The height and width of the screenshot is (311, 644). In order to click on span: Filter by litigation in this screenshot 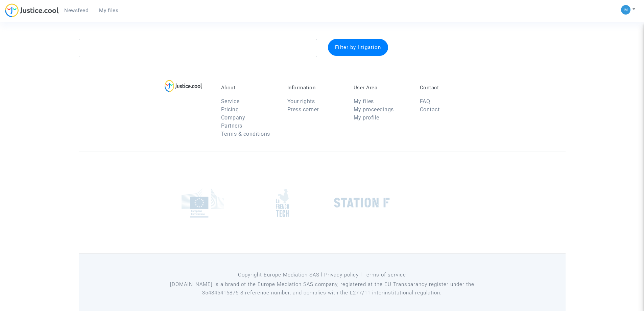, I will do `click(358, 48)`.